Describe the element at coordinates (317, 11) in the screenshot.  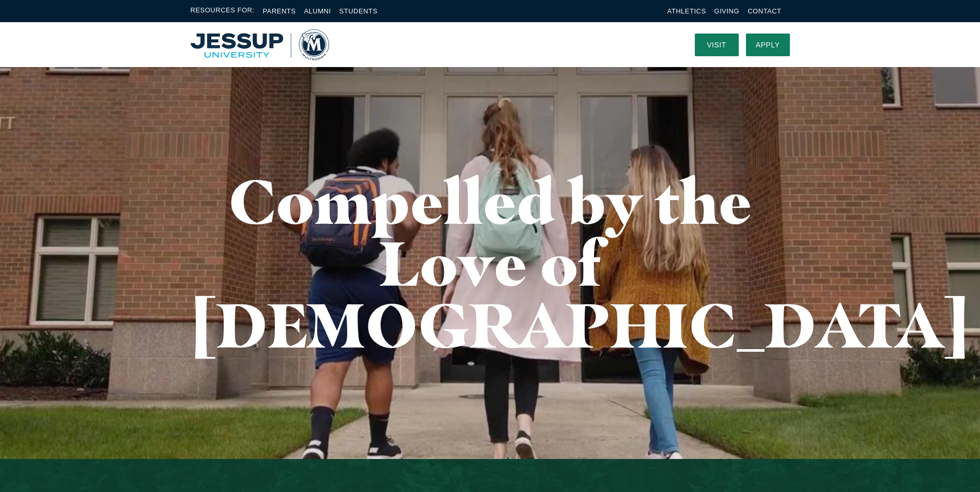
I see `a: Alumni` at that location.